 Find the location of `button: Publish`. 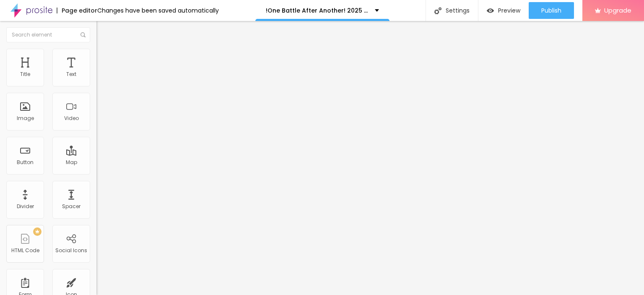

button: Publish is located at coordinates (551, 10).